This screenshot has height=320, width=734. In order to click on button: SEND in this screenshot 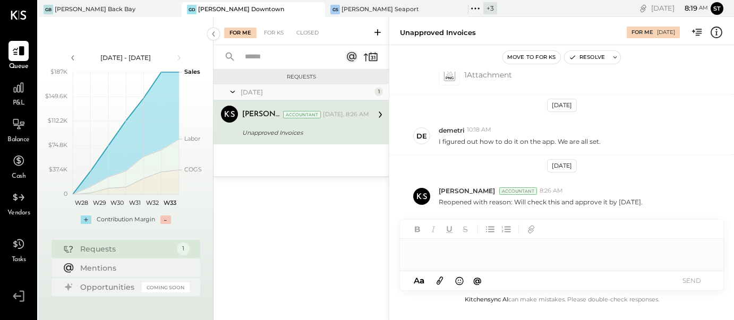, I will do `click(691, 280)`.